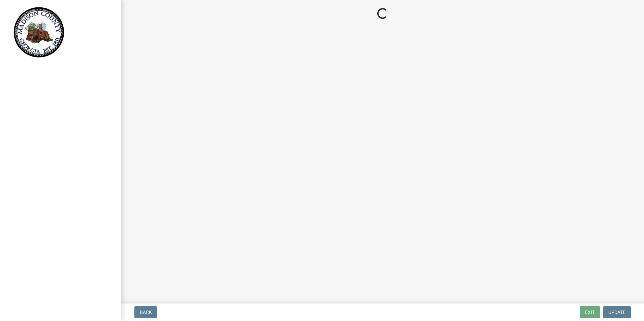 This screenshot has width=644, height=321. Describe the element at coordinates (590, 312) in the screenshot. I see `button: Exit` at that location.